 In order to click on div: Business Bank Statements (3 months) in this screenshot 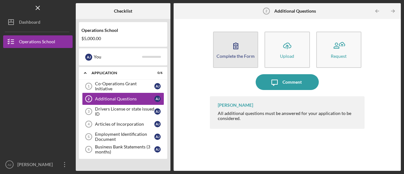, I will do `click(125, 149)`.